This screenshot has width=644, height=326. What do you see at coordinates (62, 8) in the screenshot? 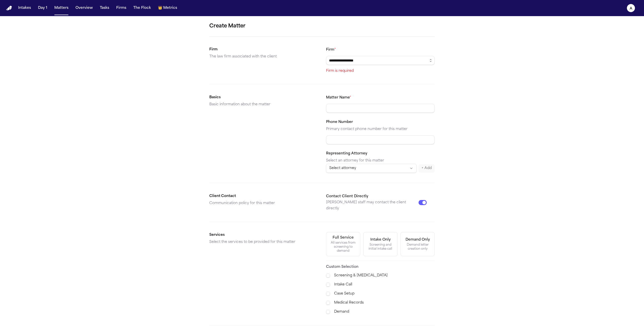
I see `a: Matters` at bounding box center [62, 8].